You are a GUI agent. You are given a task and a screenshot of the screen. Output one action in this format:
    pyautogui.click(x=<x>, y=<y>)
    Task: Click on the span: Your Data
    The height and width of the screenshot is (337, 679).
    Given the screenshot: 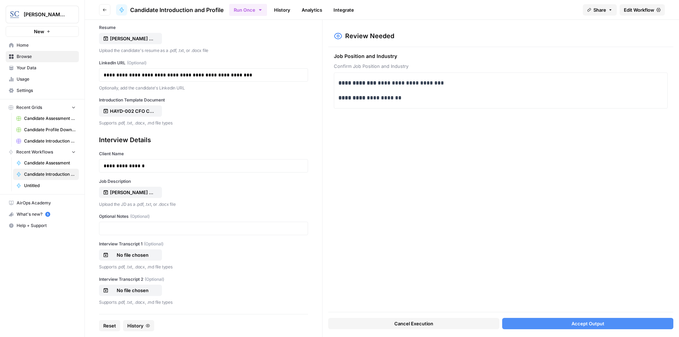 What is the action you would take?
    pyautogui.click(x=46, y=68)
    